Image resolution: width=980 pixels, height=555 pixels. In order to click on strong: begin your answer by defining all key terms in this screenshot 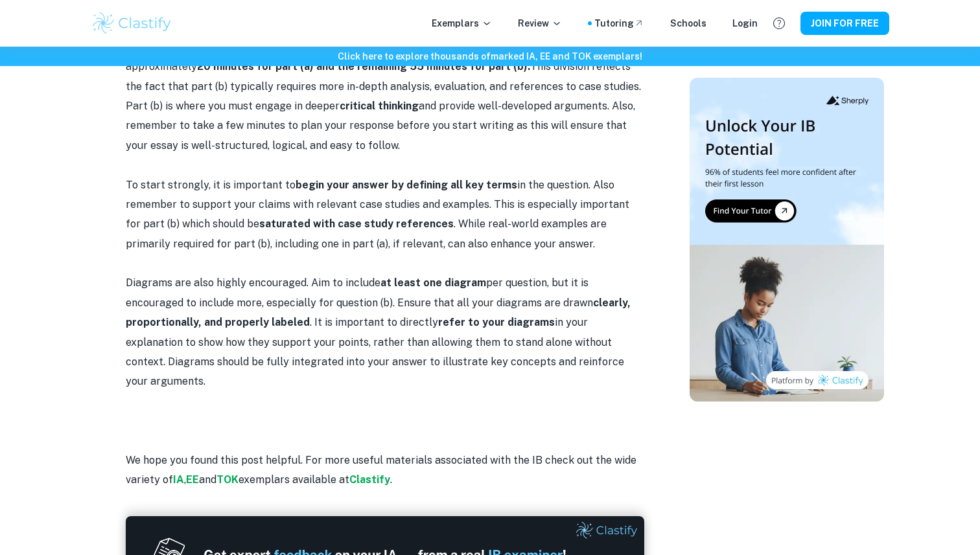, I will do `click(406, 185)`.